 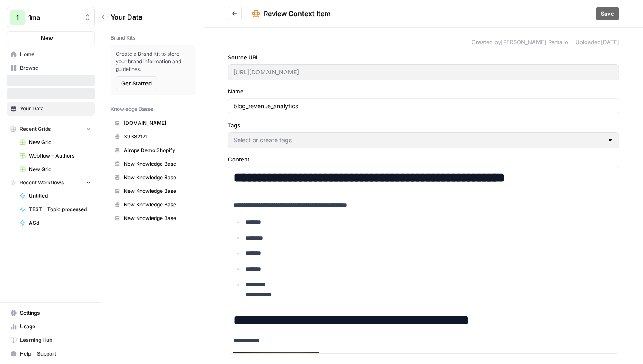 I want to click on span: Learning Hub, so click(x=55, y=340).